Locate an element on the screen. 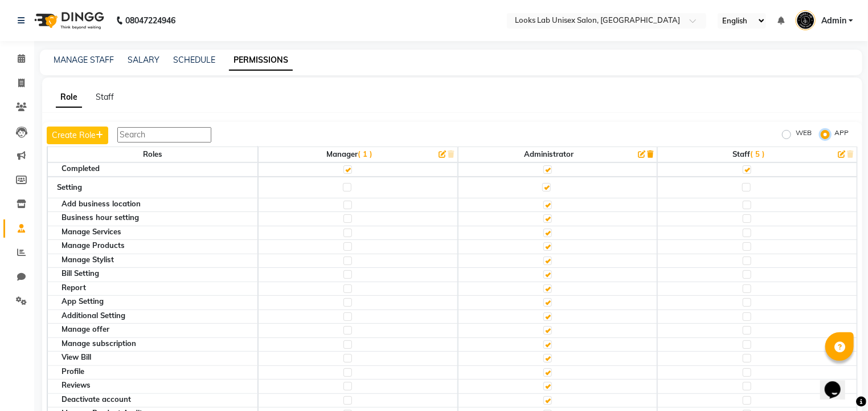  input: Search is located at coordinates (164, 134).